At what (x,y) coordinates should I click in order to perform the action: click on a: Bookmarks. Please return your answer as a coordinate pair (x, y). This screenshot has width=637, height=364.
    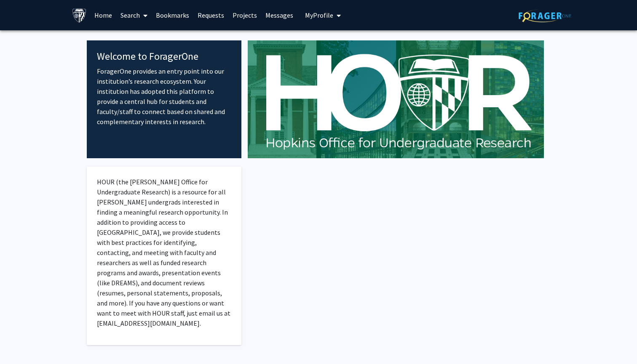
    Looking at the image, I should click on (173, 15).